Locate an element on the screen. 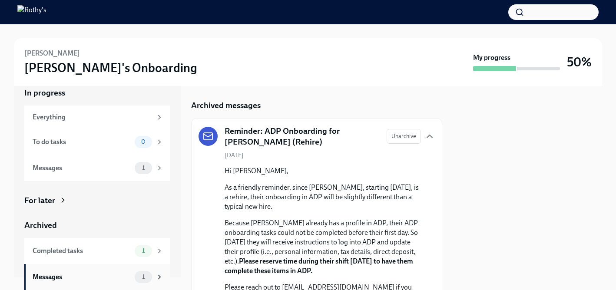 This screenshot has height=290, width=616. a: In progress is located at coordinates (97, 93).